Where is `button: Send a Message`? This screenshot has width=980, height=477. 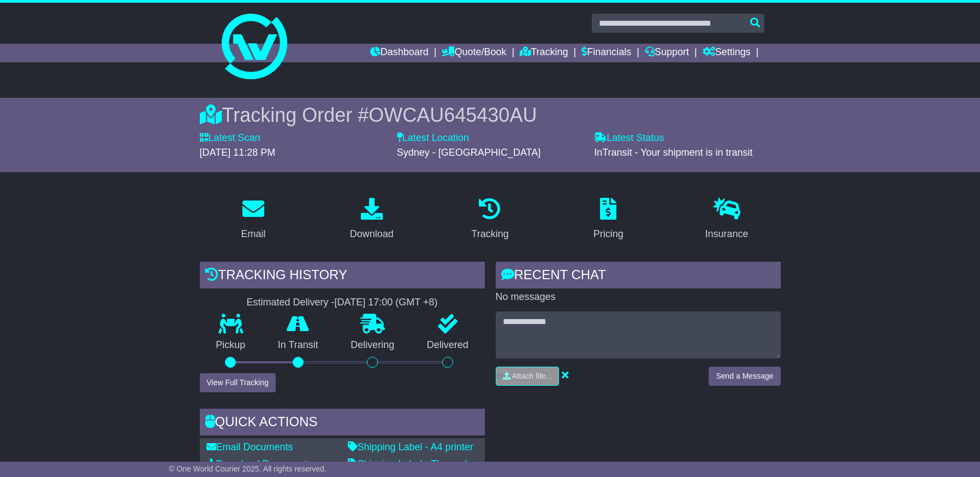
button: Send a Message is located at coordinates (744, 376).